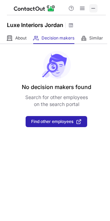  I want to click on img: ContactOut v5.3.10, so click(35, 8).